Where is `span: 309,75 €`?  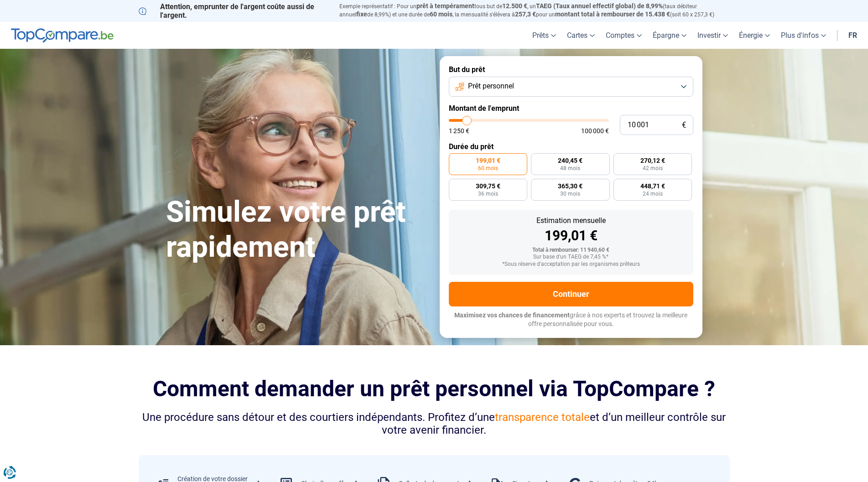 span: 309,75 € is located at coordinates (488, 186).